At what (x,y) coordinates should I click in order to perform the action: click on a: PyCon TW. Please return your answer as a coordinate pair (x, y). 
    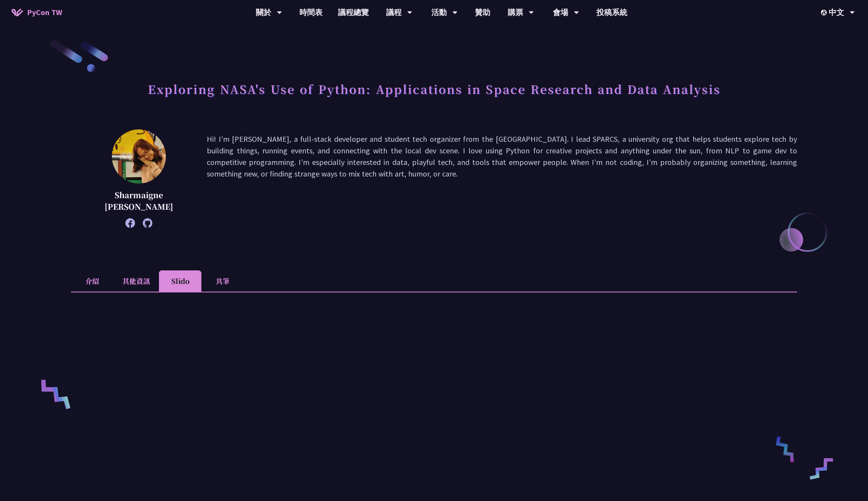
    Looking at the image, I should click on (37, 13).